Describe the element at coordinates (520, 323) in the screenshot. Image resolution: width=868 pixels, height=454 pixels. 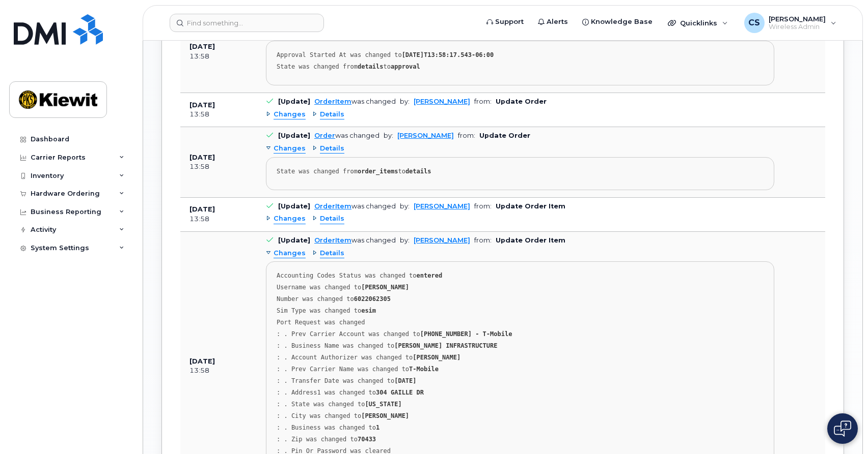
I see `div: Port Request was changed` at that location.